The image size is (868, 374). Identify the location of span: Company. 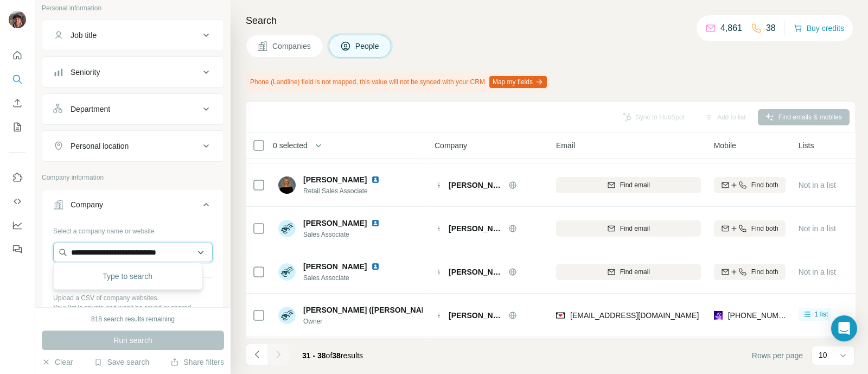
(451, 145).